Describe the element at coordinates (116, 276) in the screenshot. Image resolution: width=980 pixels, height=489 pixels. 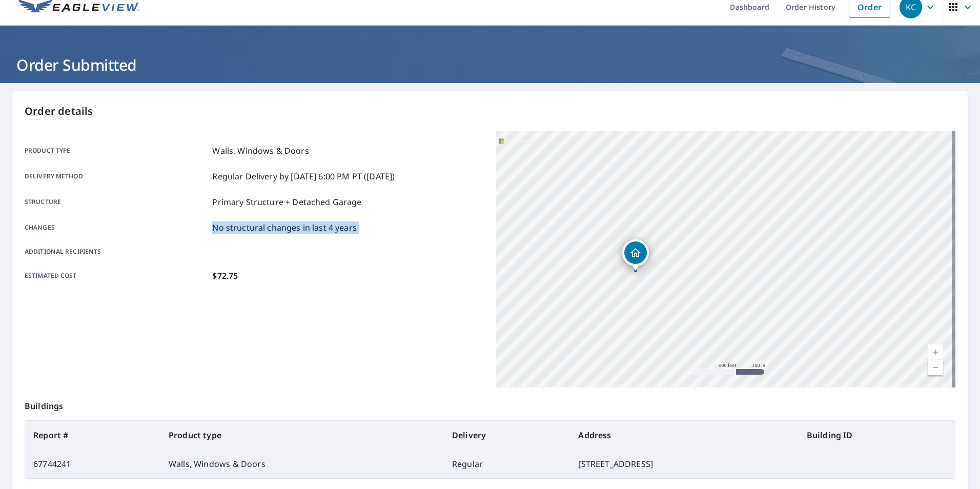
I see `p: Estimated cost` at that location.